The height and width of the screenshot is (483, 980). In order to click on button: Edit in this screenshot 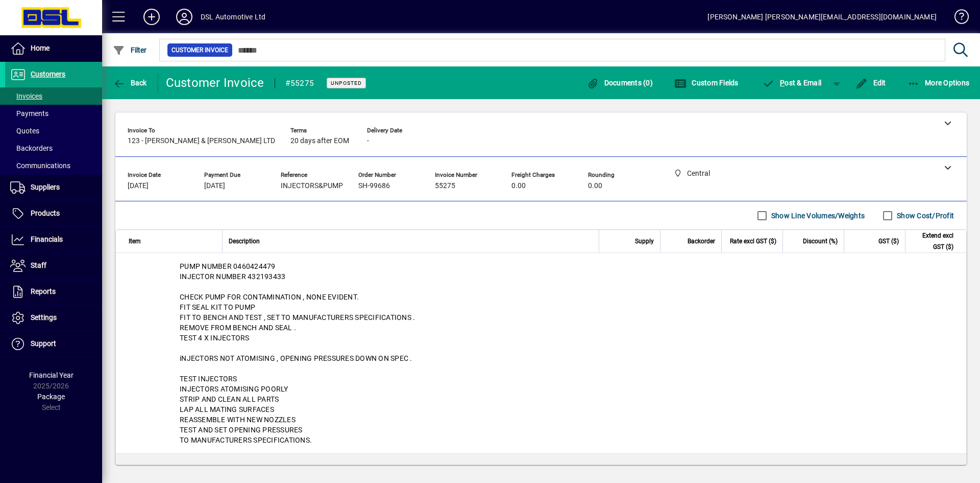, I will do `click(870, 83)`.